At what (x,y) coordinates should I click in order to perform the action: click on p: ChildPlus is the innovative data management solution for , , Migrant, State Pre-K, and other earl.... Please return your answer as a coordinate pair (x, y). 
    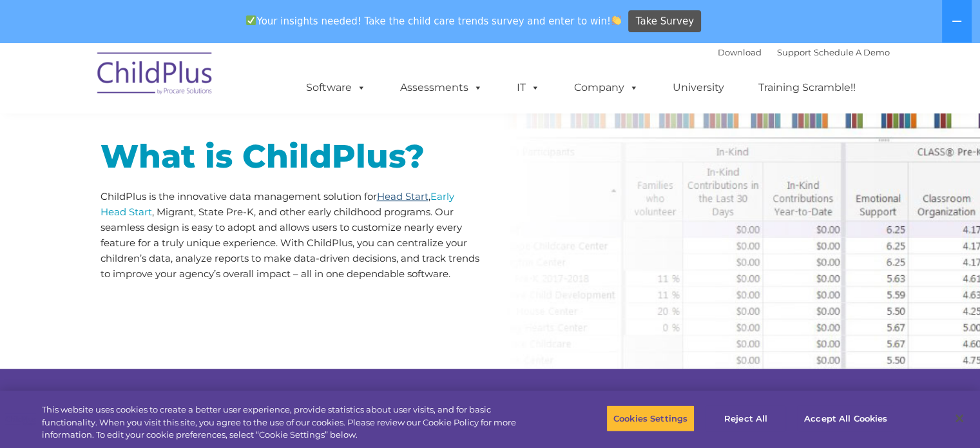
    Looking at the image, I should click on (291, 235).